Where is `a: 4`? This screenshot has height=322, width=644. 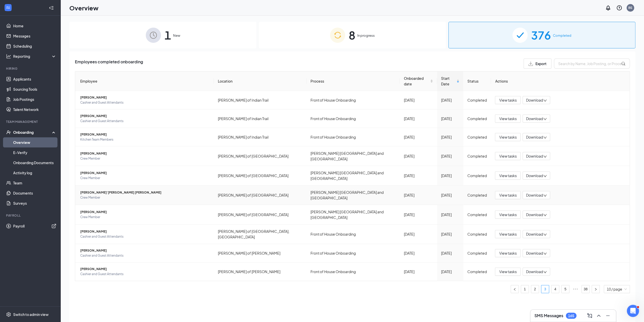 a: 4 is located at coordinates (555, 289).